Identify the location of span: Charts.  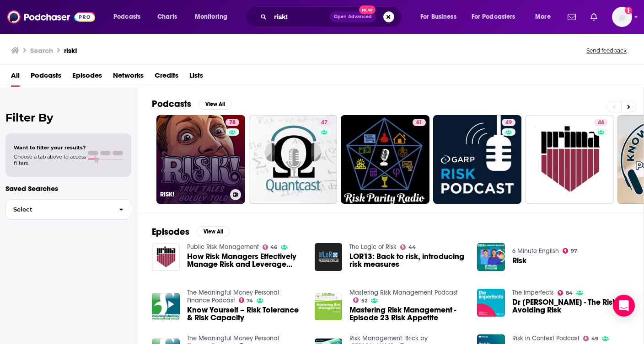
(167, 17).